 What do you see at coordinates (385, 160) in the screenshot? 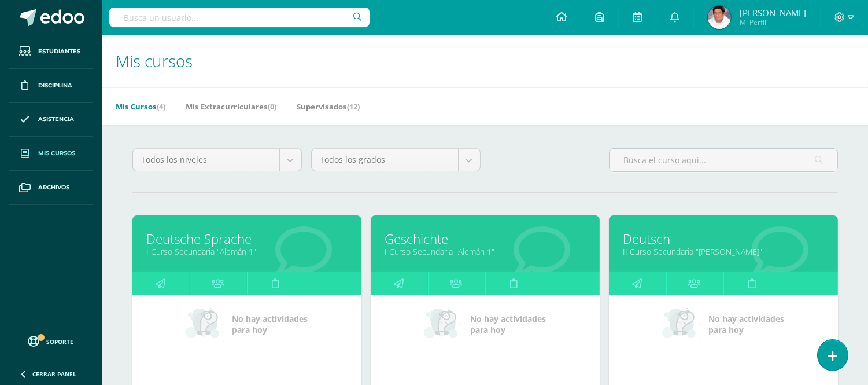
I see `span: Todos los grados` at bounding box center [385, 160].